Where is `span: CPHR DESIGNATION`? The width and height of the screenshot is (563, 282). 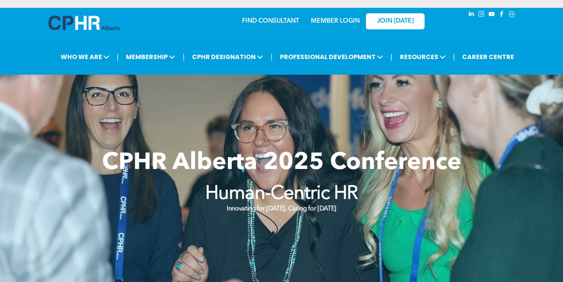
span: CPHR DESIGNATION is located at coordinates (228, 57).